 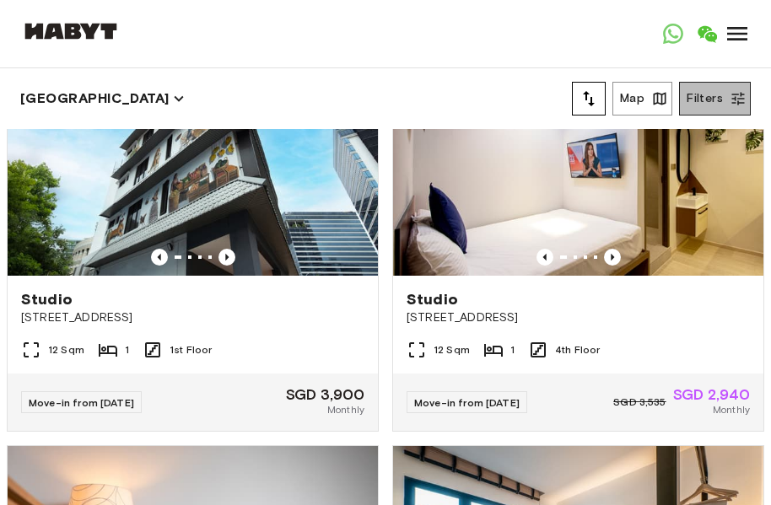 What do you see at coordinates (714, 99) in the screenshot?
I see `button: Filters` at bounding box center [714, 99].